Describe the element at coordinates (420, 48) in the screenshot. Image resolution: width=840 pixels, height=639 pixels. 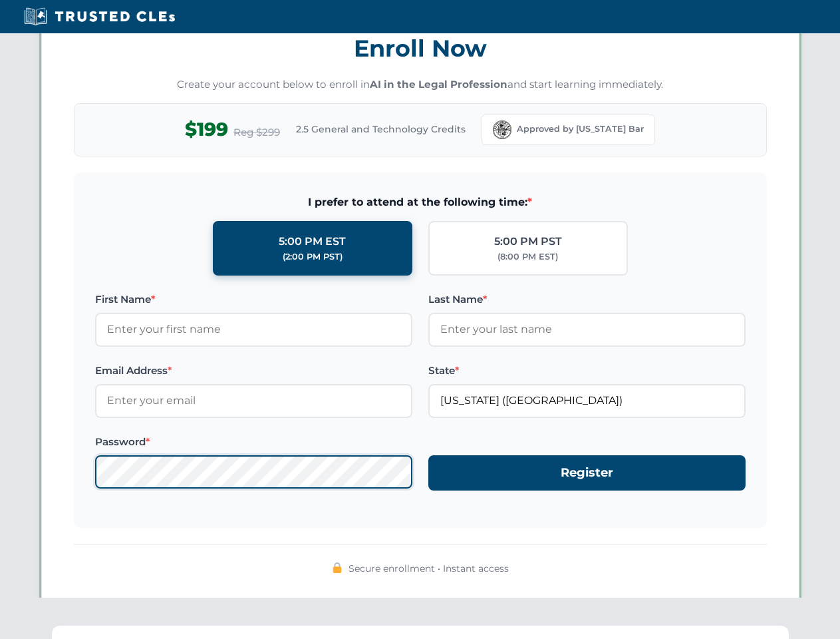
I see `h3: Enroll Now` at that location.